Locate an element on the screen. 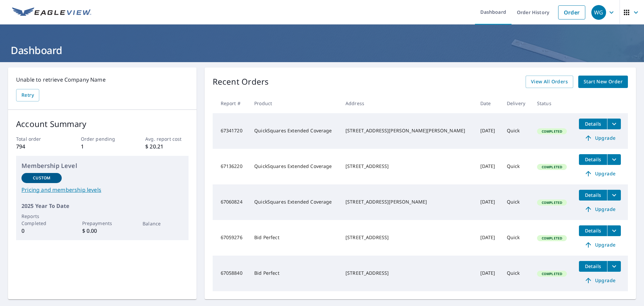 The image size is (644, 306). div: WG is located at coordinates (599, 12).